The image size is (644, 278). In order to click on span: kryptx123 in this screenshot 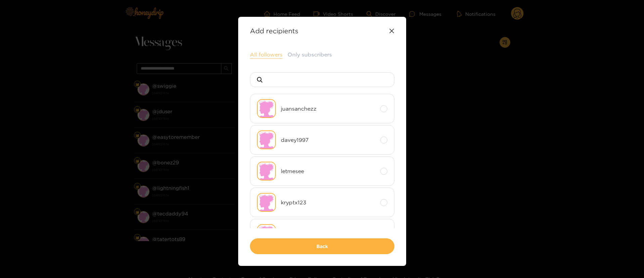, I will do `click(328, 202)`.